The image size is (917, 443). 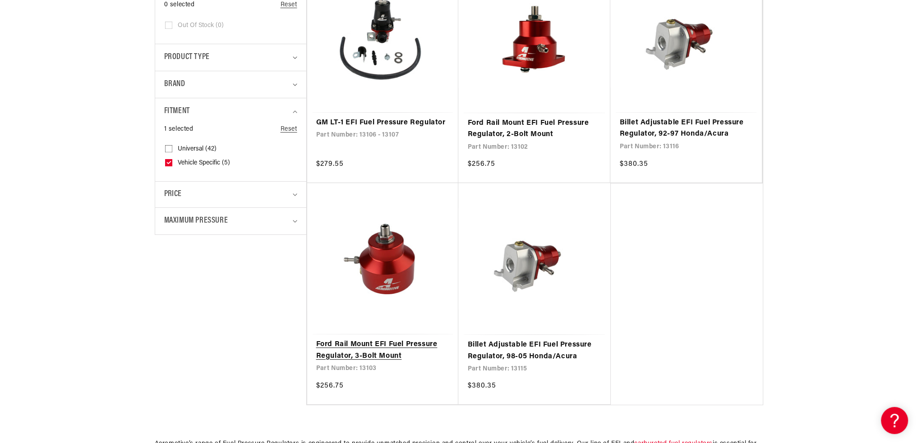 I want to click on span: 1 selected, so click(x=179, y=129).